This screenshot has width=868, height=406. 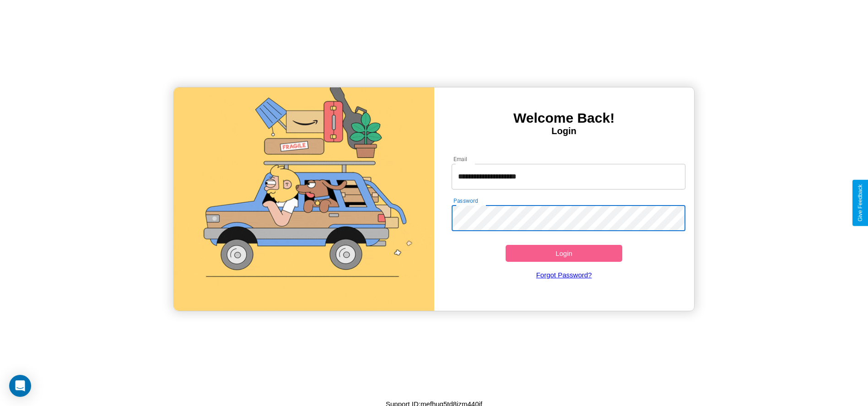 What do you see at coordinates (460, 159) in the screenshot?
I see `label: Email` at bounding box center [460, 159].